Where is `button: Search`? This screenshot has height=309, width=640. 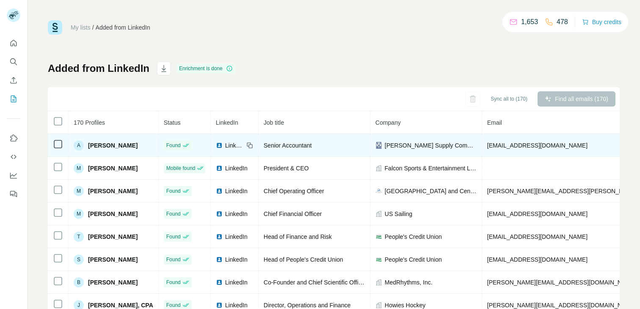 button: Search is located at coordinates (14, 62).